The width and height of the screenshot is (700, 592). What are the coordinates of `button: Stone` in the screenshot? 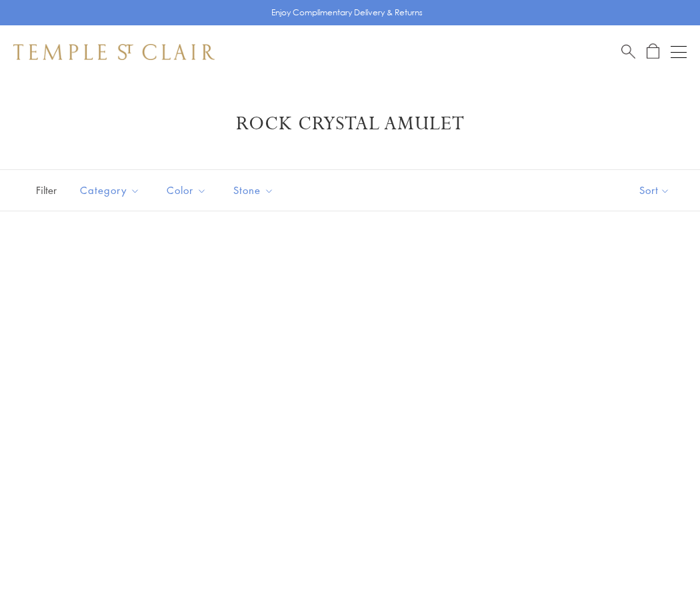 It's located at (253, 190).